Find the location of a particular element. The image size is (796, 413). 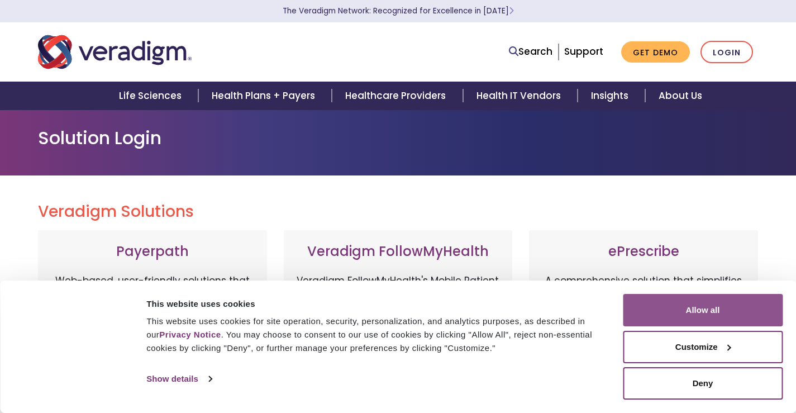

div: This website uses cookies for site operation, security, personalization, and analytics purposes, ... is located at coordinates (378, 334).